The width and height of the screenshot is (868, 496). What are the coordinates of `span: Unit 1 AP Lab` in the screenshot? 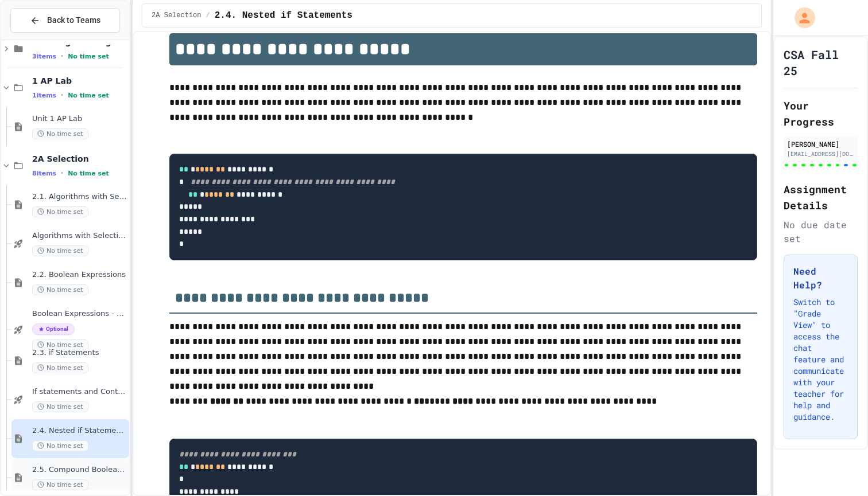 It's located at (79, 119).